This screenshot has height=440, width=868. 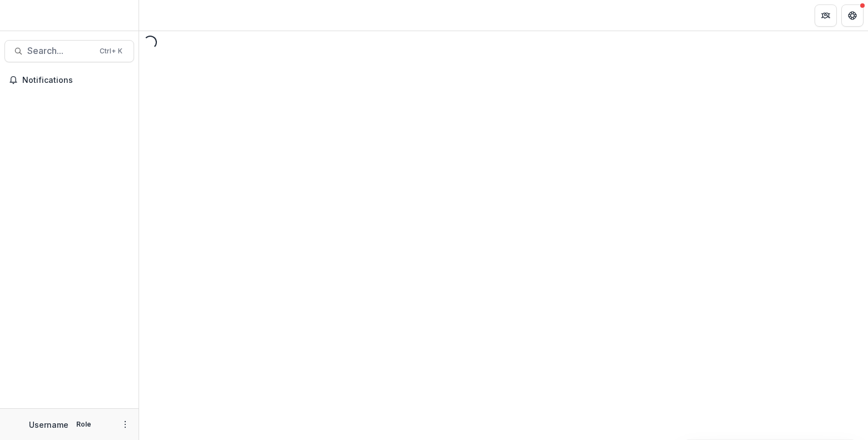 I want to click on button: Get Help, so click(x=852, y=16).